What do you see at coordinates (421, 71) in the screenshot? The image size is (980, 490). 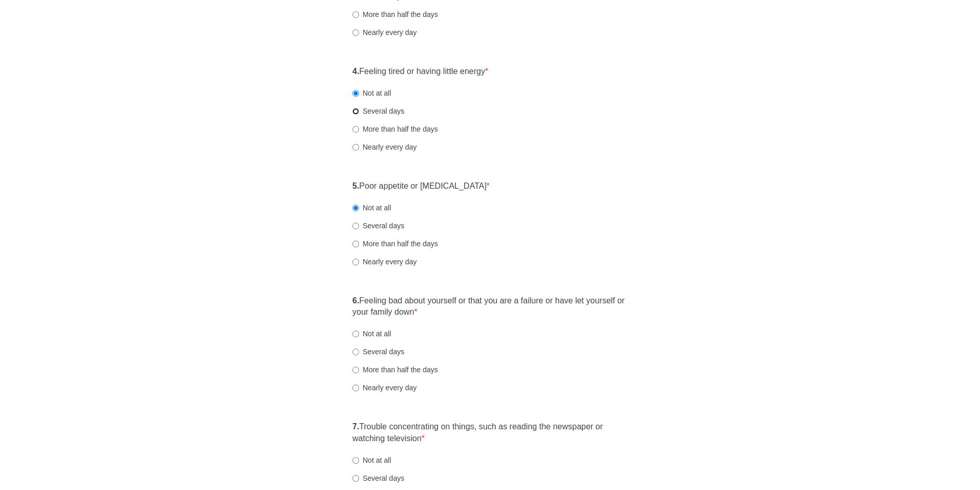 I see `label: Feeling tired or having little energy` at bounding box center [421, 71].